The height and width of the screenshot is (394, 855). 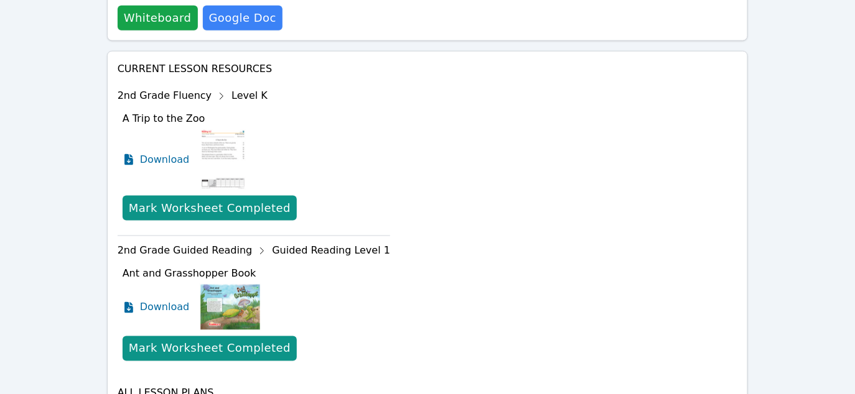 I want to click on img: Ant and Grasshopper Book, so click(x=230, y=307).